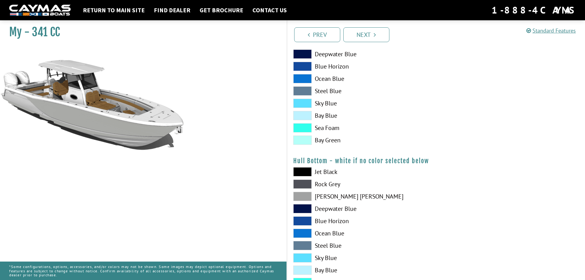 Image resolution: width=585 pixels, height=280 pixels. Describe the element at coordinates (143, 271) in the screenshot. I see `p: *Some configurations, options, accessories, and/or colors may not be shown. Some images may depic...` at that location.